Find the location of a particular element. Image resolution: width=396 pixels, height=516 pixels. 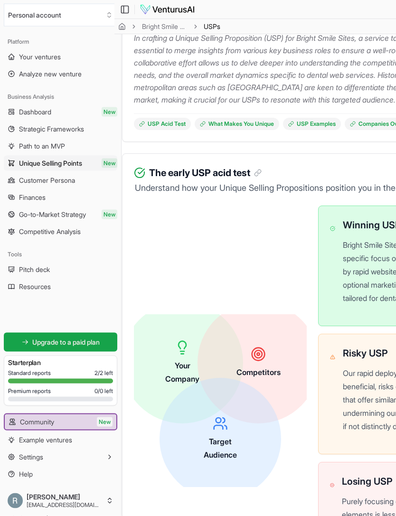

a: Your ventures is located at coordinates (60, 57).